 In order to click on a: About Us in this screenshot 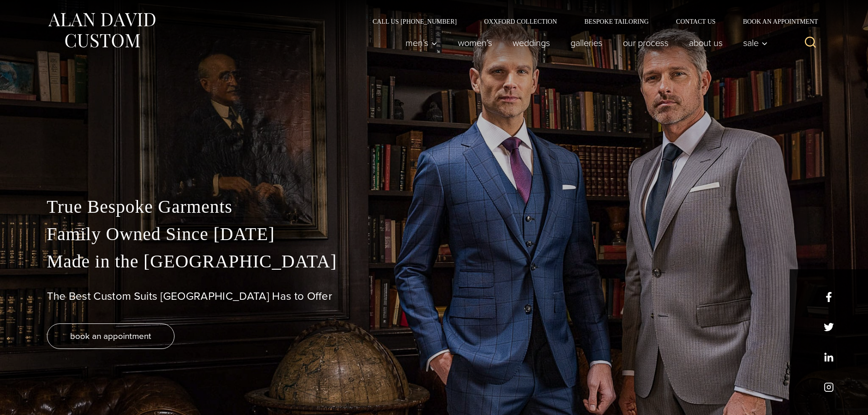, I will do `click(706, 43)`.